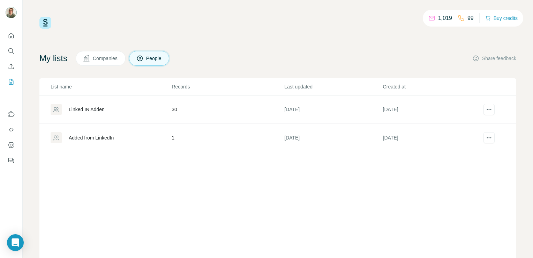 The height and width of the screenshot is (258, 533). Describe the element at coordinates (53, 58) in the screenshot. I see `h4: My lists` at that location.